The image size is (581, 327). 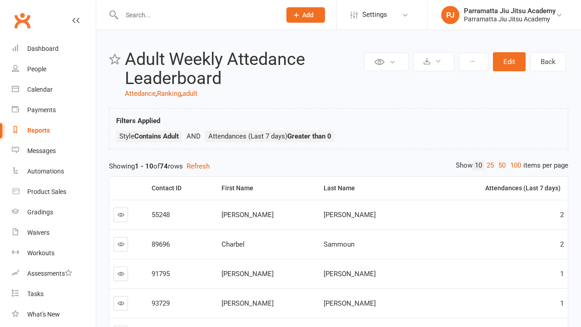 What do you see at coordinates (491, 165) in the screenshot?
I see `a: 25` at bounding box center [491, 165].